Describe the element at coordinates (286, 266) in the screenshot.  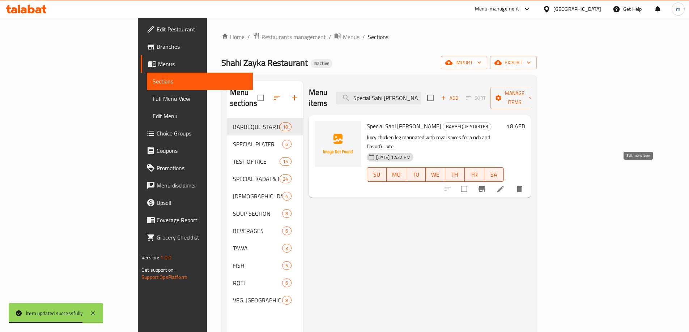
I see `span: 5` at that location.